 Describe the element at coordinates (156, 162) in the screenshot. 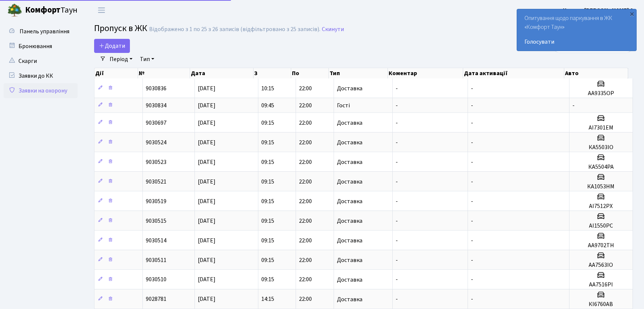

I see `span: 9030523` at that location.